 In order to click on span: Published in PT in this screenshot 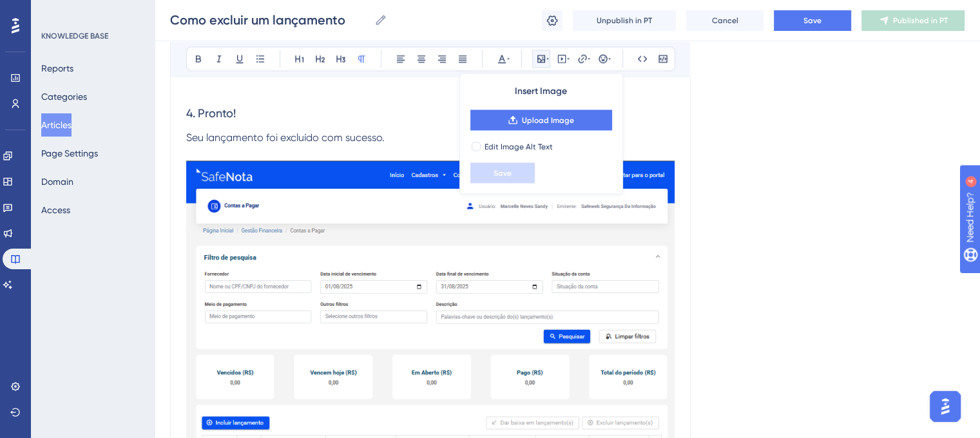, I will do `click(920, 21)`.